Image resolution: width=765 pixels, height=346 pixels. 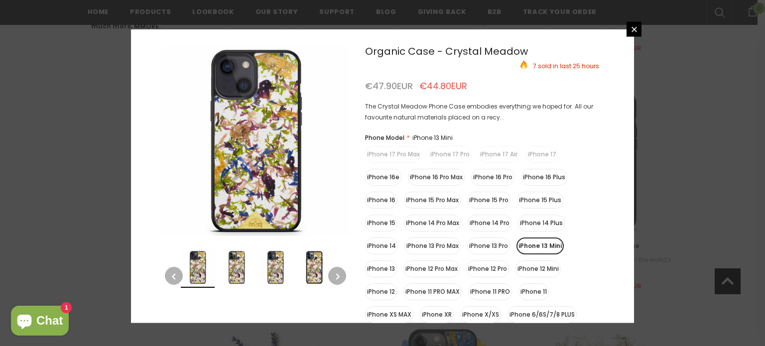 I want to click on span: 7, so click(x=535, y=65).